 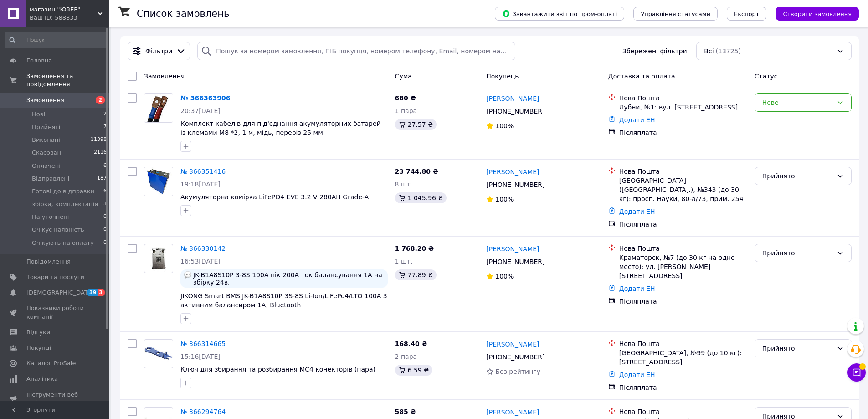 What do you see at coordinates (411, 344) in the screenshot?
I see `span: 168.40 ₴` at bounding box center [411, 344].